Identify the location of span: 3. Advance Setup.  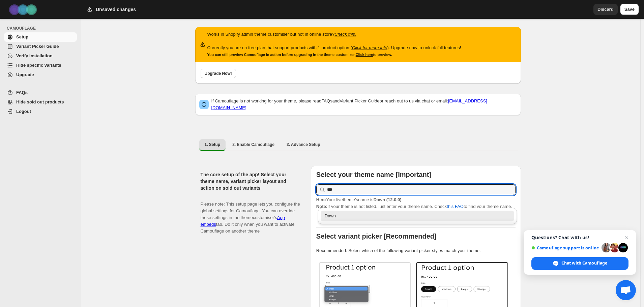
(304, 145).